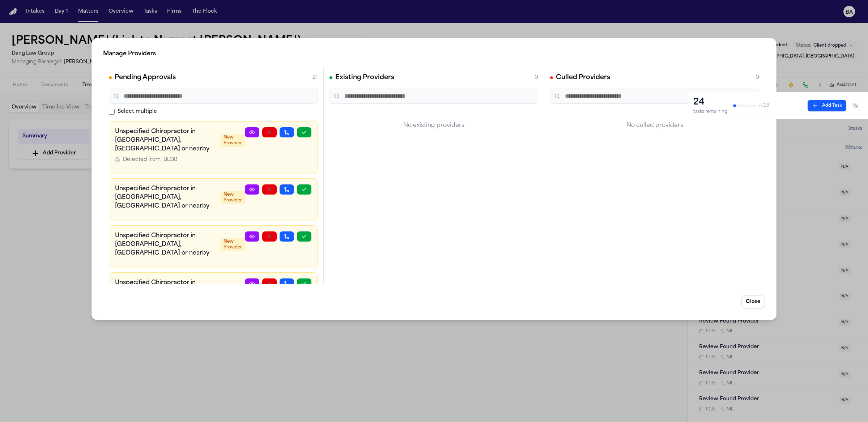  What do you see at coordinates (365, 78) in the screenshot?
I see `h2: Existing Providers` at bounding box center [365, 78].